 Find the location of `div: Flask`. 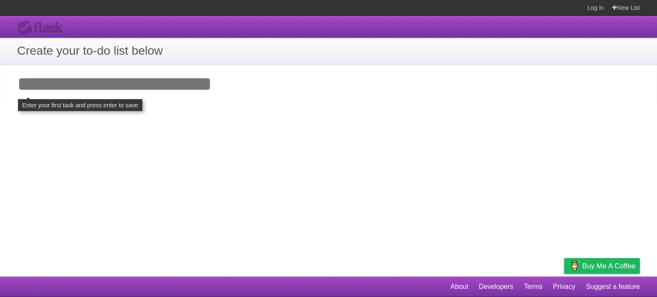

div: Flask is located at coordinates (43, 28).